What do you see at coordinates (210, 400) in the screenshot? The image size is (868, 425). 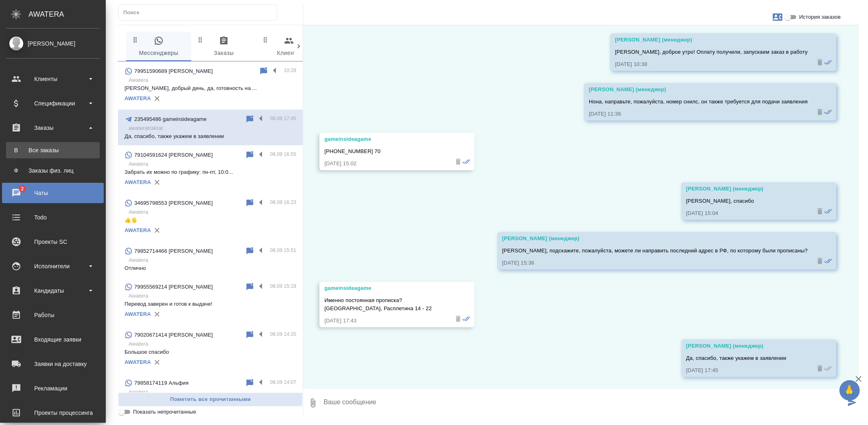 I see `button: Пометить все прочитанными` at bounding box center [210, 400].